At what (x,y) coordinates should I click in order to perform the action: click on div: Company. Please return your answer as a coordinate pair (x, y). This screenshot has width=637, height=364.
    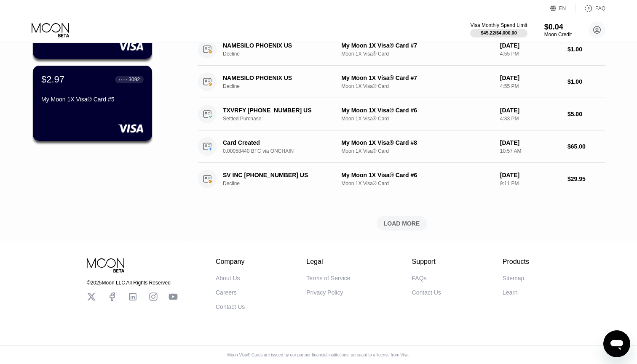
    Looking at the image, I should click on (230, 262).